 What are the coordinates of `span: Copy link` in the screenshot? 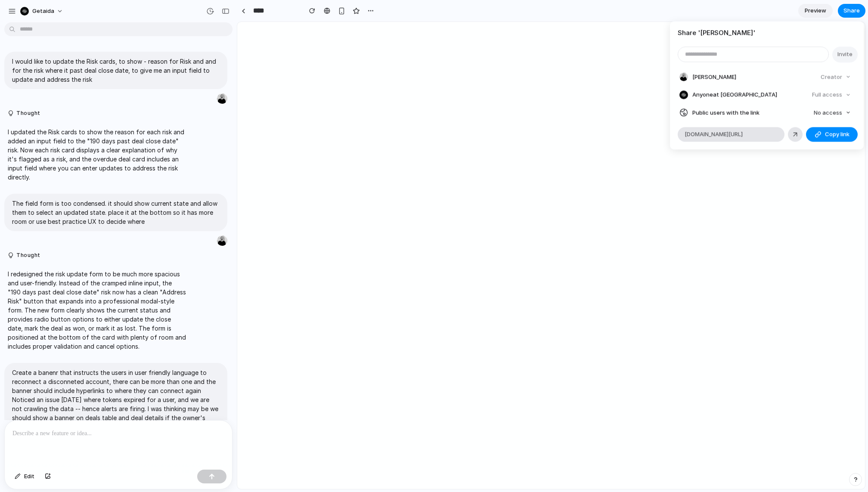 It's located at (837, 135).